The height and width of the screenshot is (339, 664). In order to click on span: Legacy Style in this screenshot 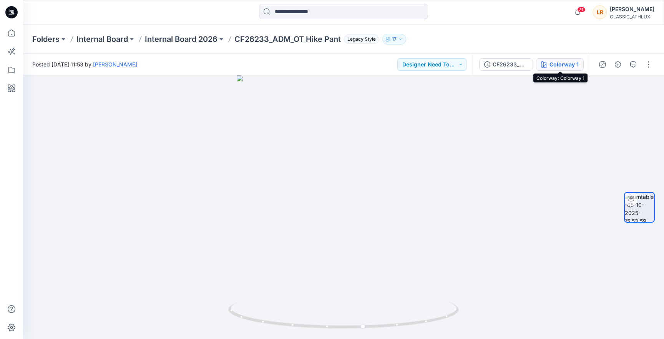, I will do `click(361, 39)`.